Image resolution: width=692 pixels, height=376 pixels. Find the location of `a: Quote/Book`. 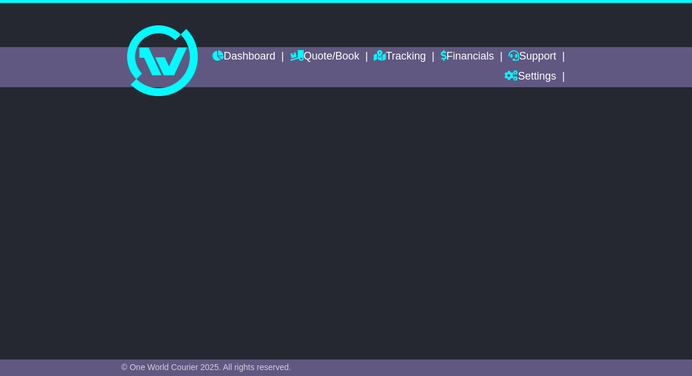

a: Quote/Book is located at coordinates (325, 57).